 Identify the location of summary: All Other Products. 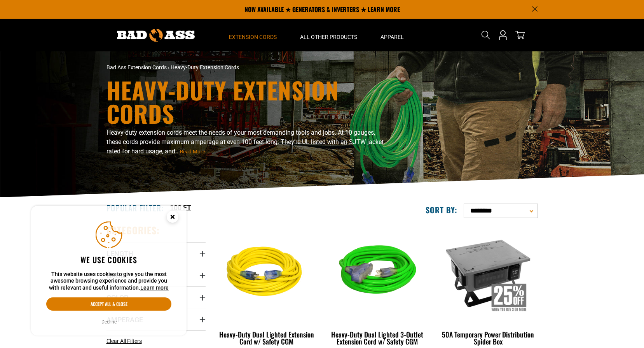
(328, 35).